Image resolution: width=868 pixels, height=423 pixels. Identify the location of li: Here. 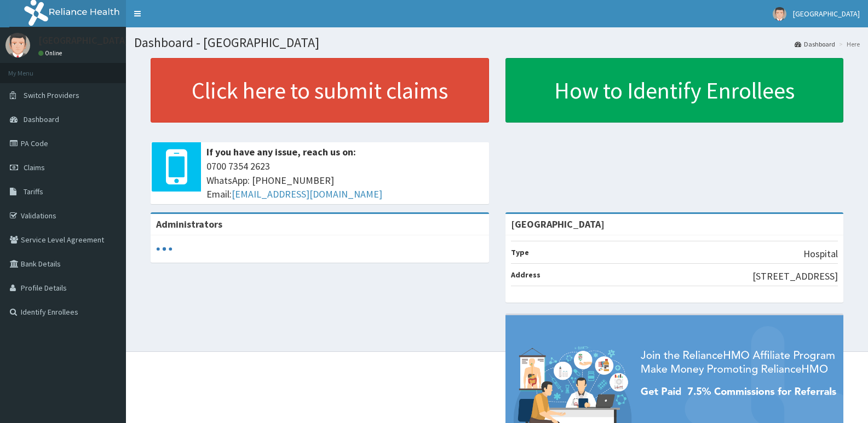
(848, 44).